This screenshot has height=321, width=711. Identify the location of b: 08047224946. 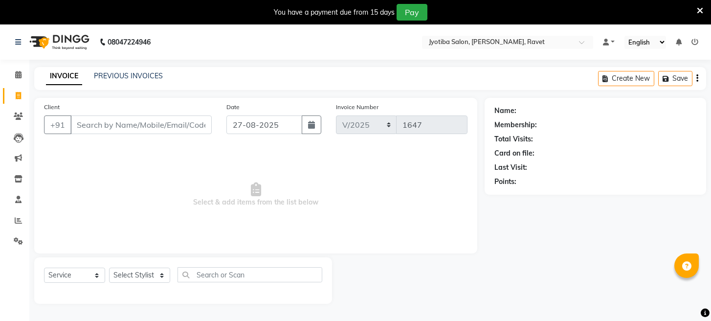
(129, 42).